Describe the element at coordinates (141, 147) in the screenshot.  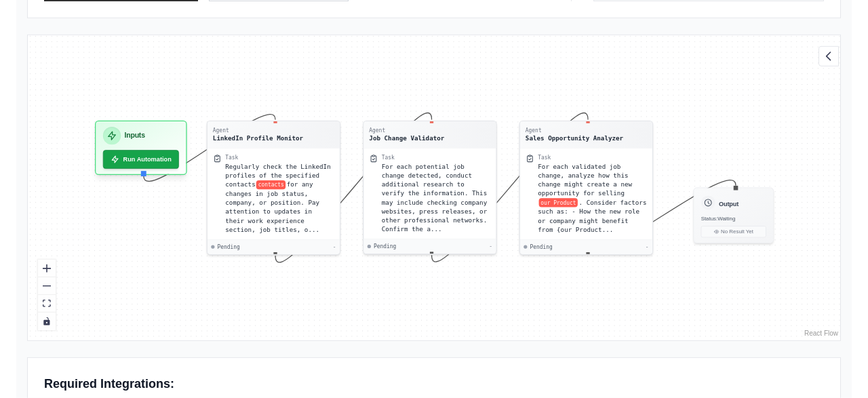
I see `div: InputsRun Automation` at that location.